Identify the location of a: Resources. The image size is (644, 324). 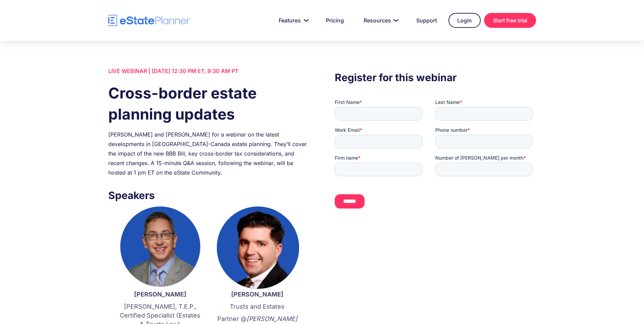
(380, 20).